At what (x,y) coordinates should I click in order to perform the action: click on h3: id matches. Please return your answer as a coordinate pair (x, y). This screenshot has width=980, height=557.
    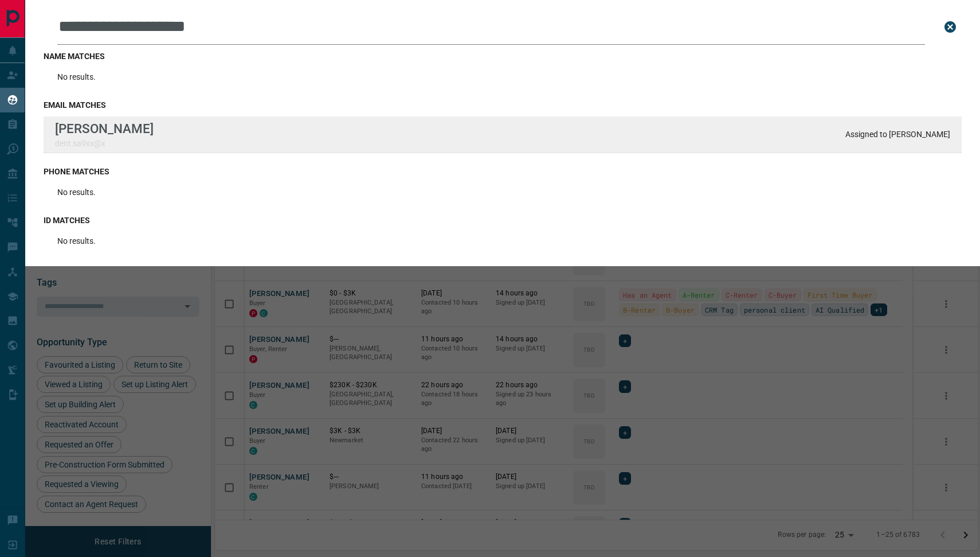
    Looking at the image, I should click on (503, 220).